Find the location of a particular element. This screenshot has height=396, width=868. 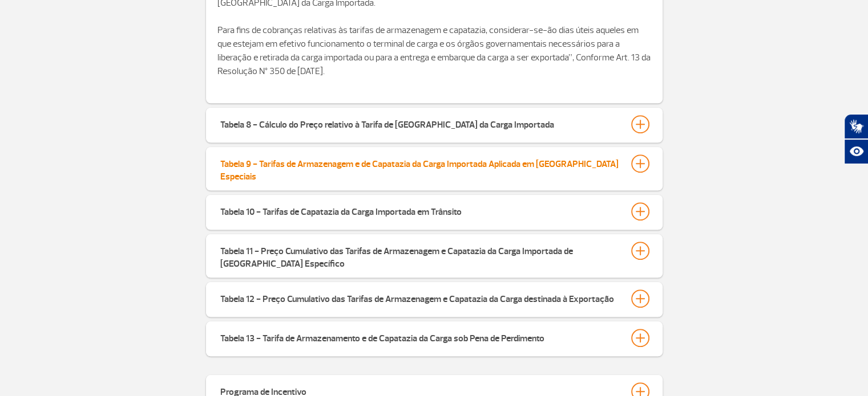

button: Tabela 10 - Tarifas de Capatazia da Carga Importada em Trânsito is located at coordinates (434, 212).